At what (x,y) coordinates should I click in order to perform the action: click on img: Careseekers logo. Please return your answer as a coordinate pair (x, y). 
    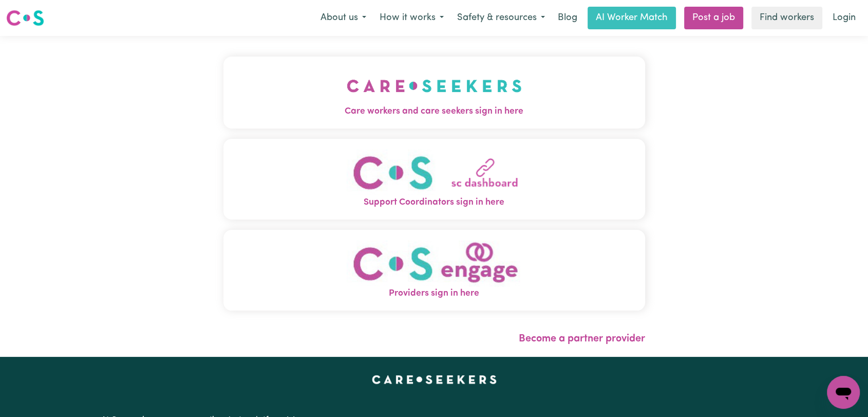
    Looking at the image, I should click on (25, 18).